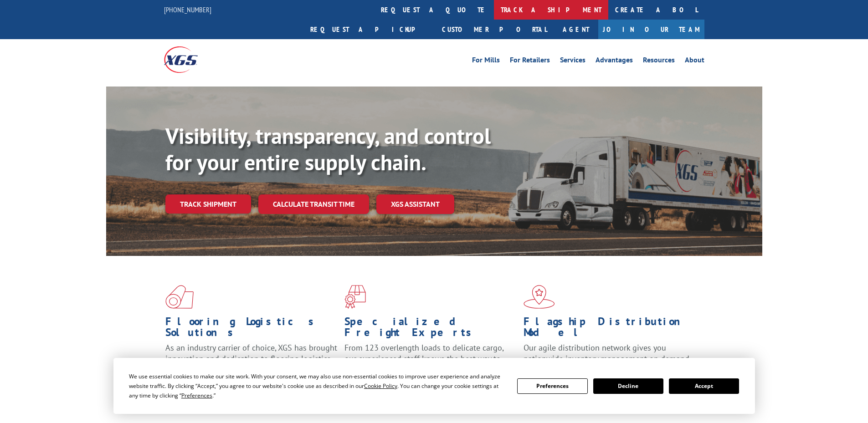 This screenshot has width=868, height=423. Describe the element at coordinates (208, 203) in the screenshot. I see `a: Track shipment` at that location.